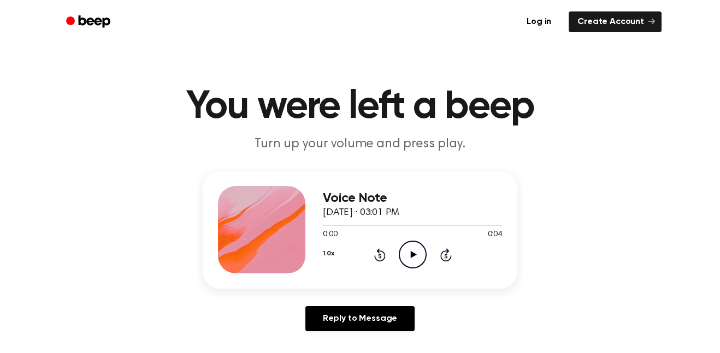  Describe the element at coordinates (412, 198) in the screenshot. I see `h3: Voice Note` at that location.